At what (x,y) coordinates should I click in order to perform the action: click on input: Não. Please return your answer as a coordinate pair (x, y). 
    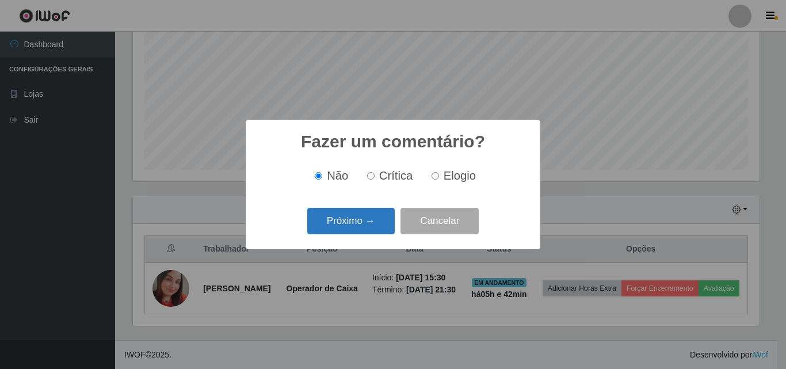
    Looking at the image, I should click on (318, 175).